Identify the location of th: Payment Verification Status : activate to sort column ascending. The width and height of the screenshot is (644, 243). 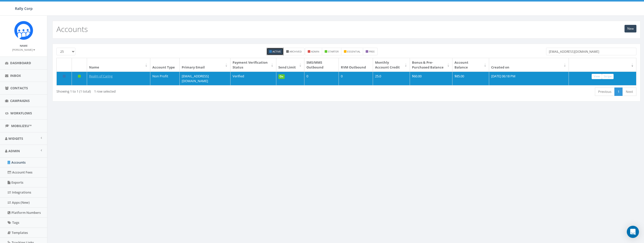
(253, 65).